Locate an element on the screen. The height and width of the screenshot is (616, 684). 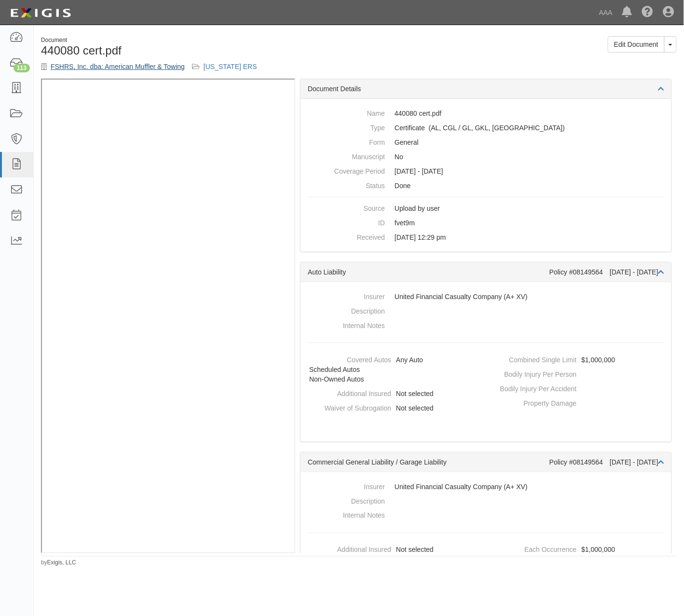
a: FSHRS, Inc. dba: American Muffler & Towing is located at coordinates (117, 66).